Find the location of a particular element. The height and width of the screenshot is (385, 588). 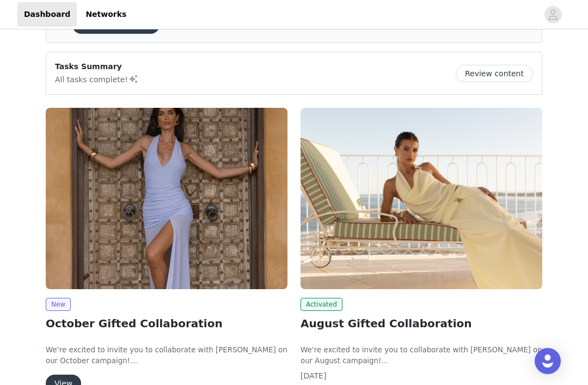

a: Networks is located at coordinates (106, 14).